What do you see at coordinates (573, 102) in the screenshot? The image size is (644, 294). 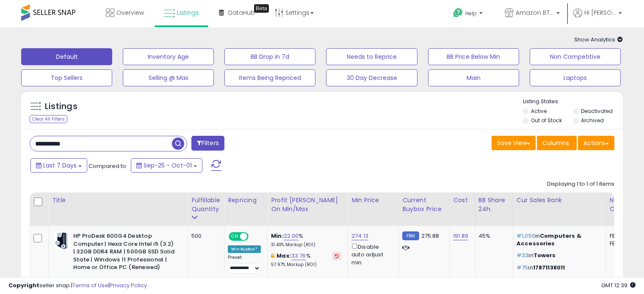 I see `p: Listing States:` at bounding box center [573, 102].